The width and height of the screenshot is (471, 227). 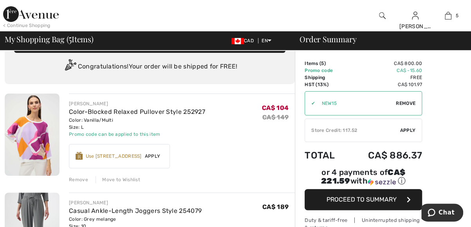 What do you see at coordinates (118, 180) in the screenshot?
I see `div: Move to Wishlist` at bounding box center [118, 180].